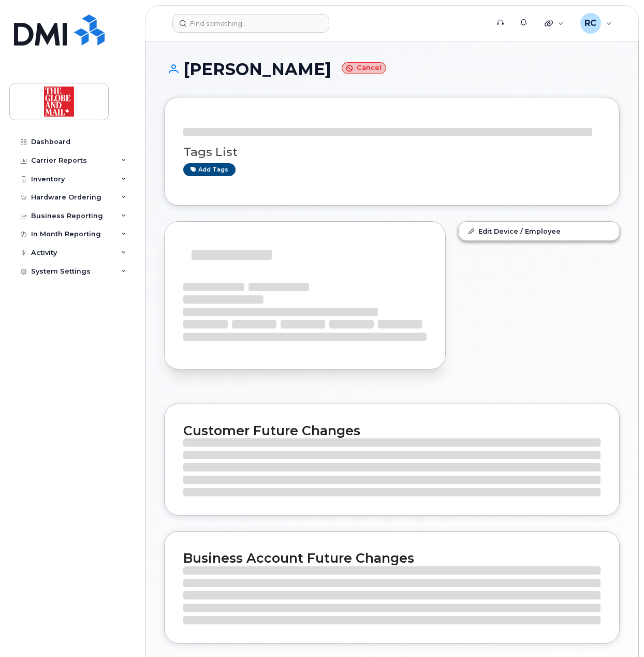 The height and width of the screenshot is (657, 644). I want to click on h2: Business Account Future Changes, so click(392, 558).